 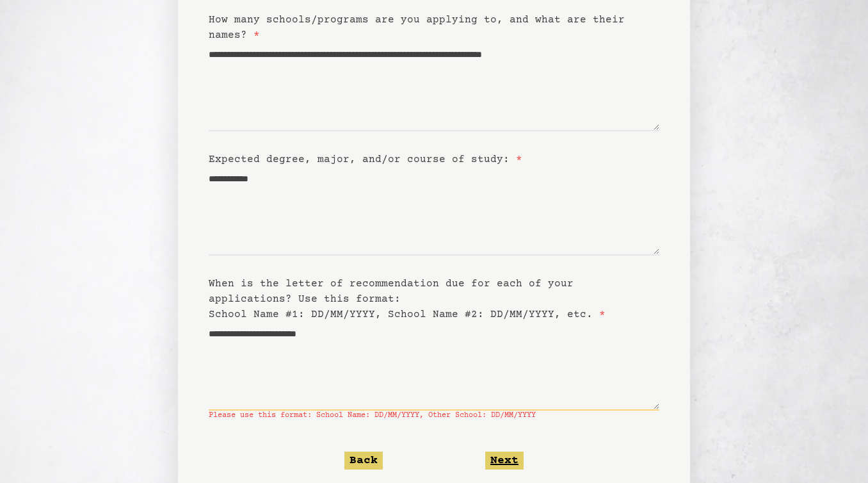 I want to click on label: How many schools/programs are you applying to, and what are their names?, so click(x=416, y=27).